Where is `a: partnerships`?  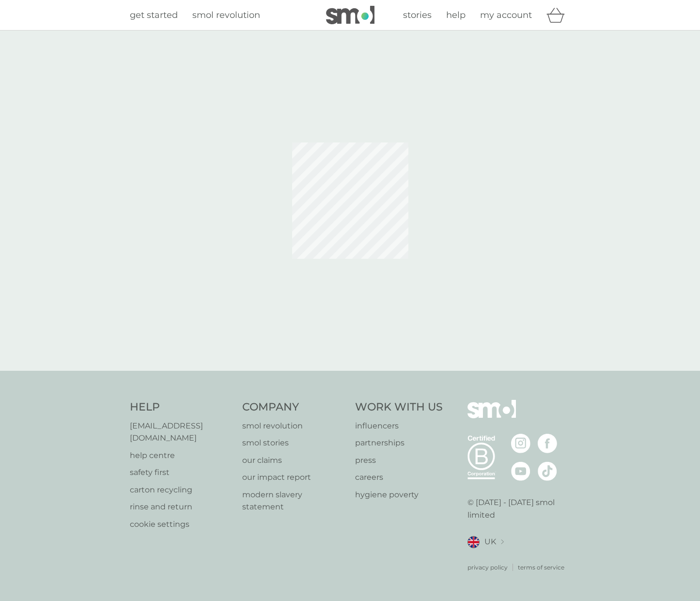 a: partnerships is located at coordinates (399, 443).